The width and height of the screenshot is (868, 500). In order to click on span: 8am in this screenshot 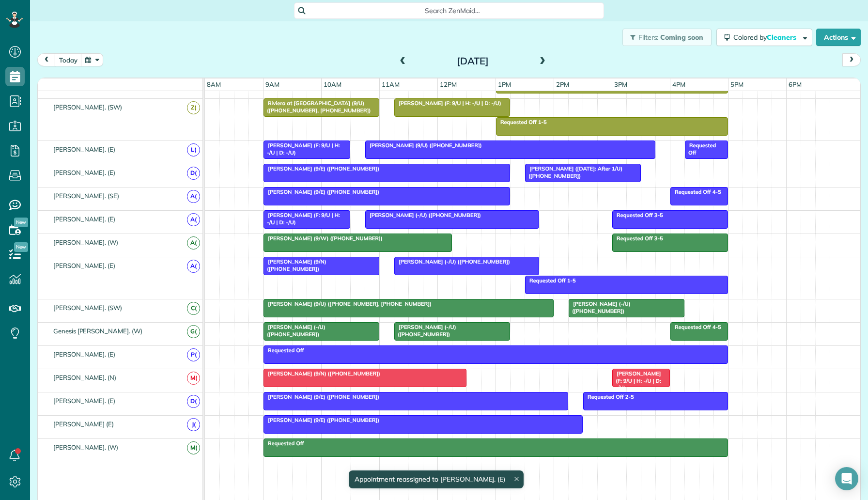, I will do `click(214, 84)`.